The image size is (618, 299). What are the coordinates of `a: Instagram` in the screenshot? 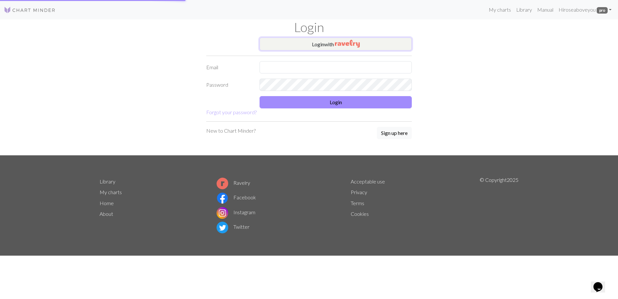 It's located at (236, 212).